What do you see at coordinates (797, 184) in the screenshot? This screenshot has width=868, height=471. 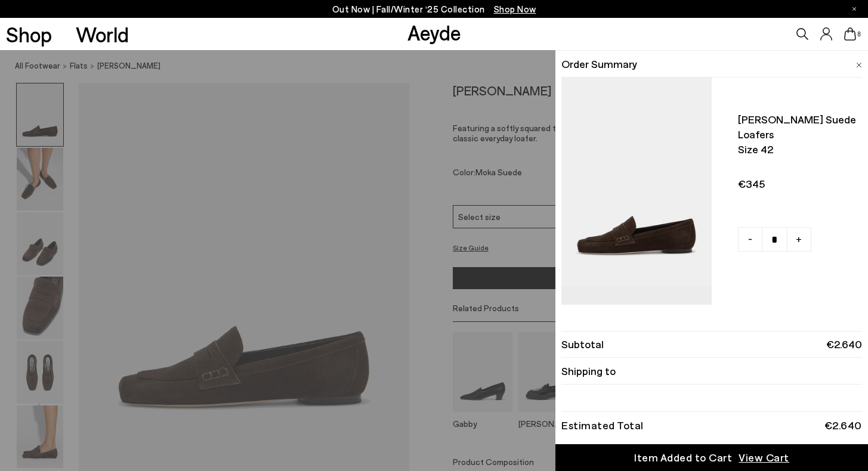 I see `span: €345` at bounding box center [797, 184].